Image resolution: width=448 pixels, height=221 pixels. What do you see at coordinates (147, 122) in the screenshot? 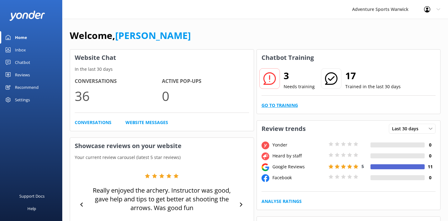
I see `a: Website Messages` at bounding box center [147, 122].